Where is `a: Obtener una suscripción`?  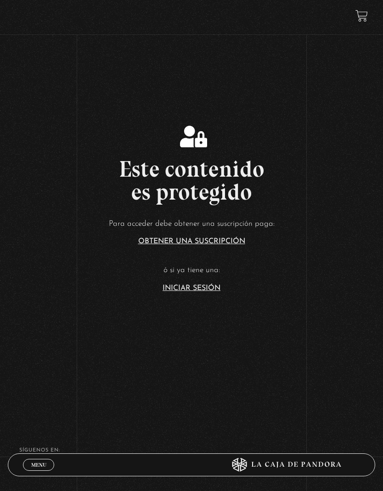 a: Obtener una suscripción is located at coordinates (191, 241).